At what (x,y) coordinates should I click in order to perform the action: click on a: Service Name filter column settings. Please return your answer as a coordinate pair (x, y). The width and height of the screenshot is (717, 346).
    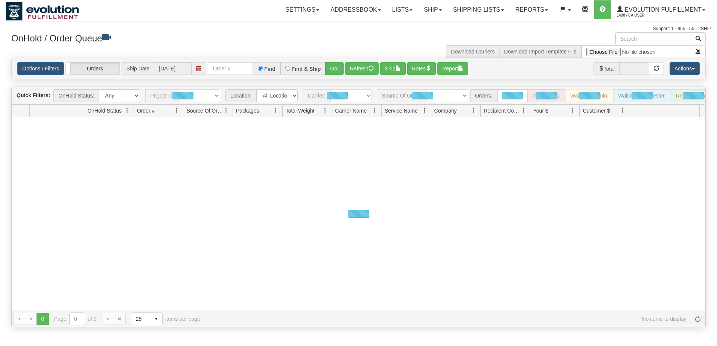
    Looking at the image, I should click on (425, 110).